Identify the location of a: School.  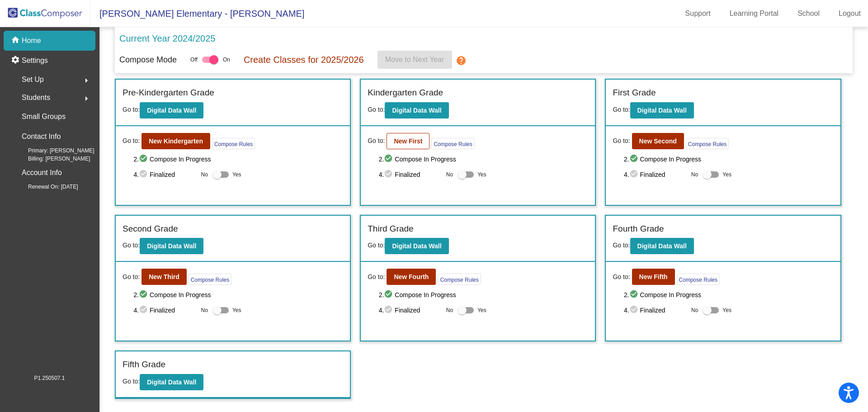
(809, 13).